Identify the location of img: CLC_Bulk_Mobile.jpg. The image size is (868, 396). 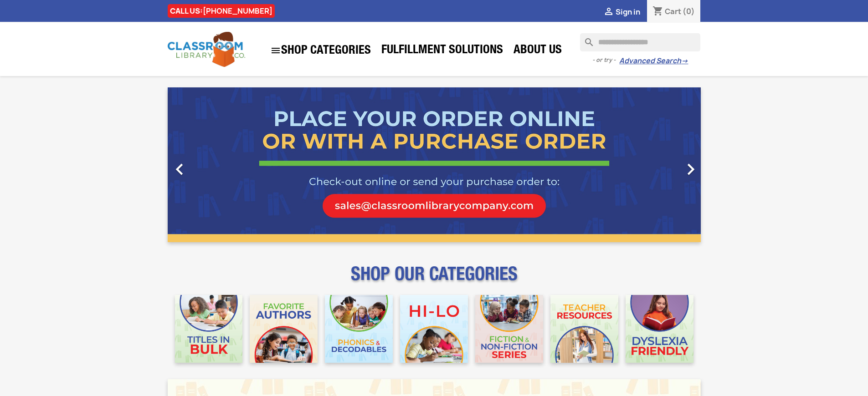
(209, 329).